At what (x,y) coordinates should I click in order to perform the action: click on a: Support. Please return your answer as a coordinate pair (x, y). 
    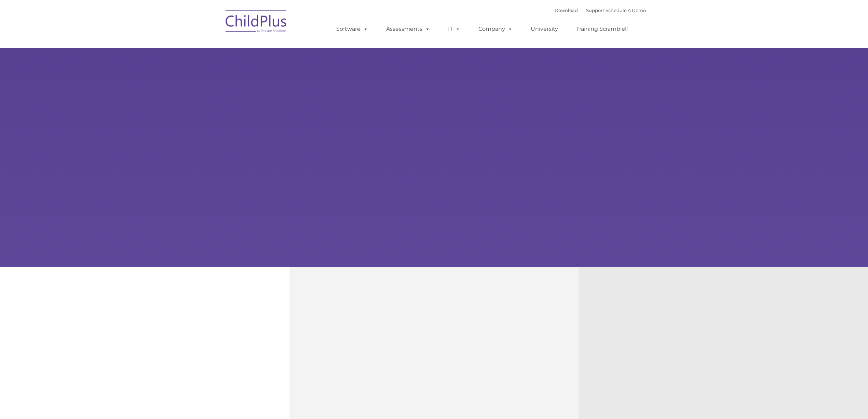
    Looking at the image, I should click on (595, 10).